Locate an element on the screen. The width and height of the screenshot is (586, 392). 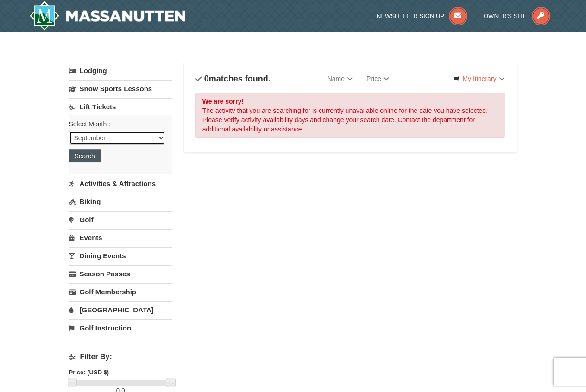
a: Golf Membership is located at coordinates (120, 292).